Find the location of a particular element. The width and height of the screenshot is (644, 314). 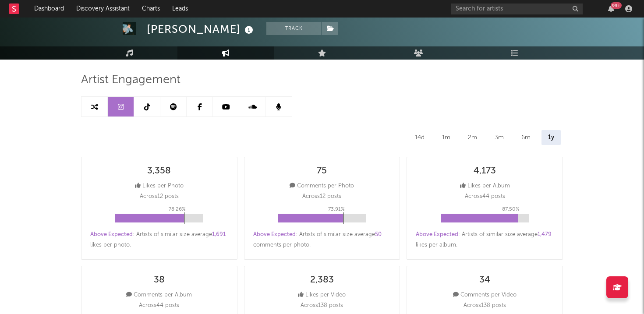

div: 3m is located at coordinates (499, 137).